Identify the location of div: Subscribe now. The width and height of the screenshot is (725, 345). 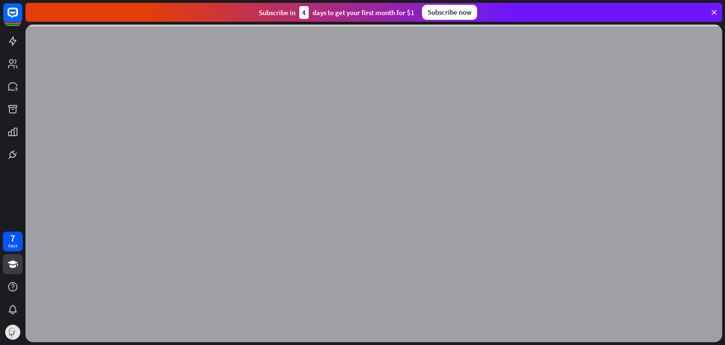
(450, 12).